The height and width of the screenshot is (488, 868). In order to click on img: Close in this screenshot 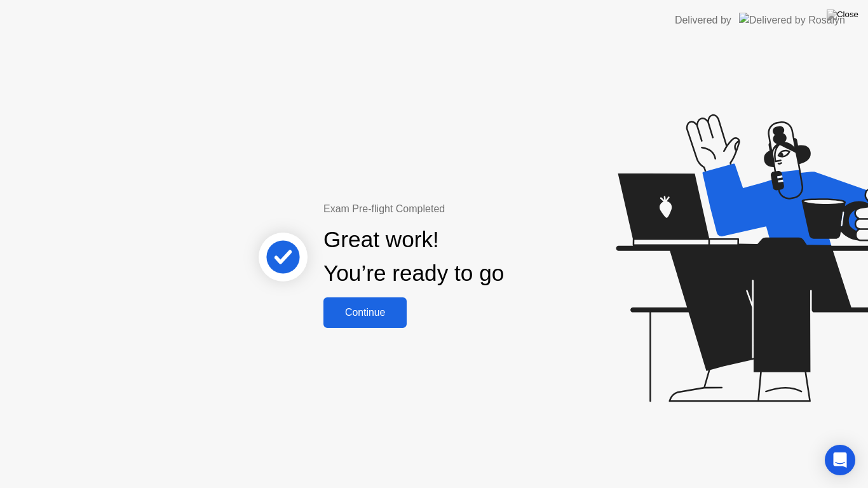, I will do `click(843, 14)`.